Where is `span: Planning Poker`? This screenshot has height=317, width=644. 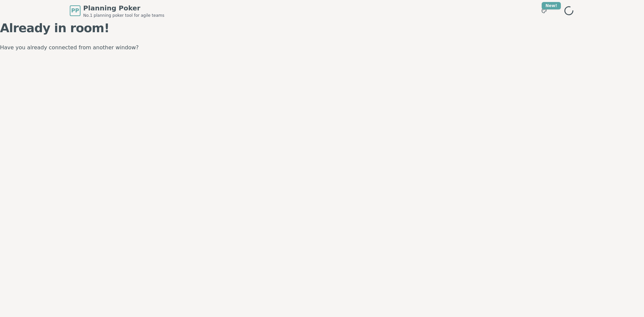
span: Planning Poker is located at coordinates (124, 8).